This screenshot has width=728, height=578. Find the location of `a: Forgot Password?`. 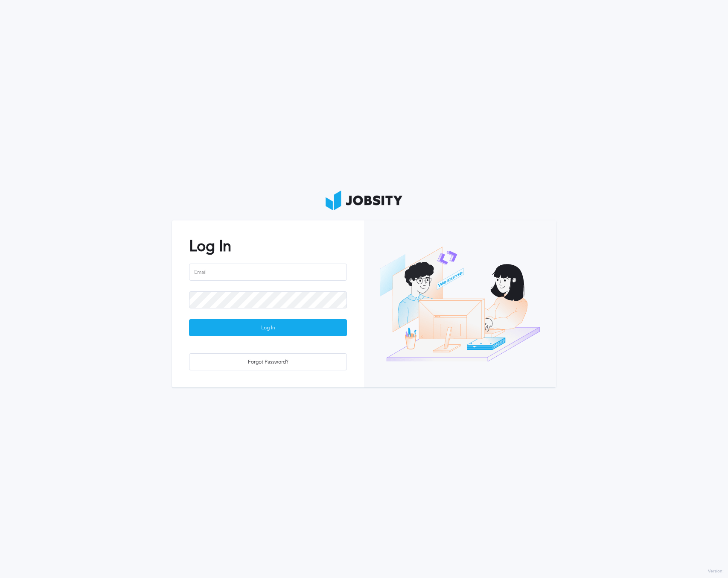

a: Forgot Password? is located at coordinates (268, 361).